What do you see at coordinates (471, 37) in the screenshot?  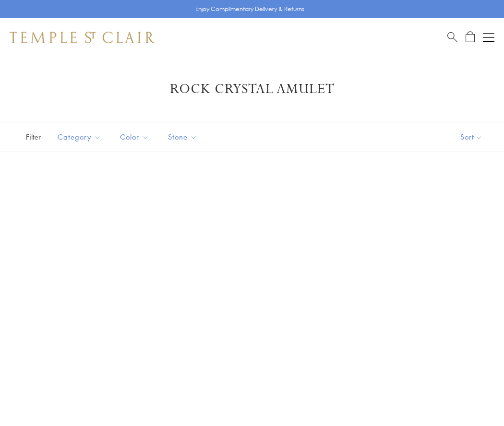 I see `a: Open Shopping Bag` at bounding box center [471, 37].